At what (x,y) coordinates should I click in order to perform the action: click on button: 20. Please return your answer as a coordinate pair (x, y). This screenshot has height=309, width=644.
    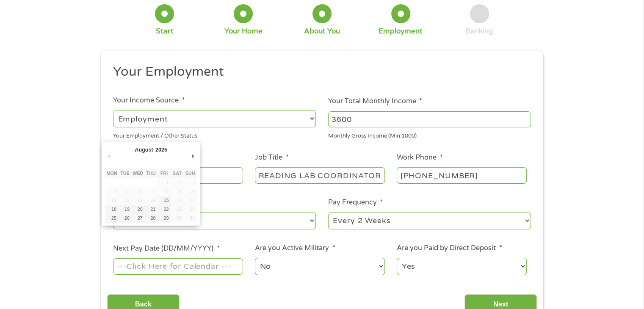
    Looking at the image, I should click on (138, 209).